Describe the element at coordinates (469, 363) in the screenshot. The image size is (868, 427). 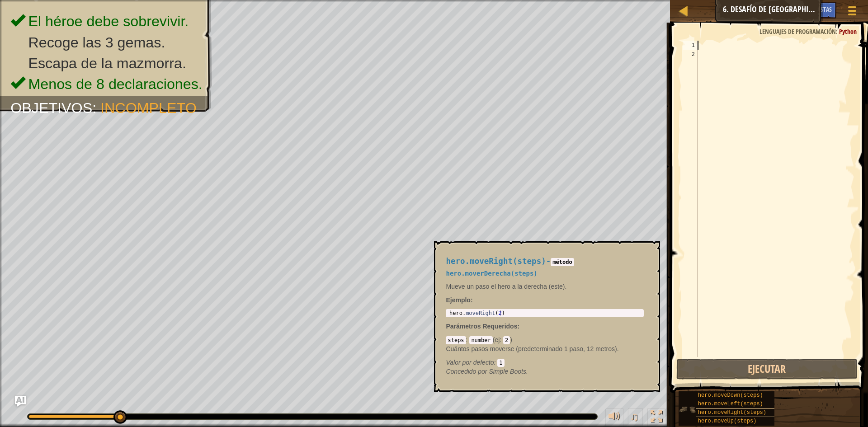
I see `span: Valor por defecto` at that location.